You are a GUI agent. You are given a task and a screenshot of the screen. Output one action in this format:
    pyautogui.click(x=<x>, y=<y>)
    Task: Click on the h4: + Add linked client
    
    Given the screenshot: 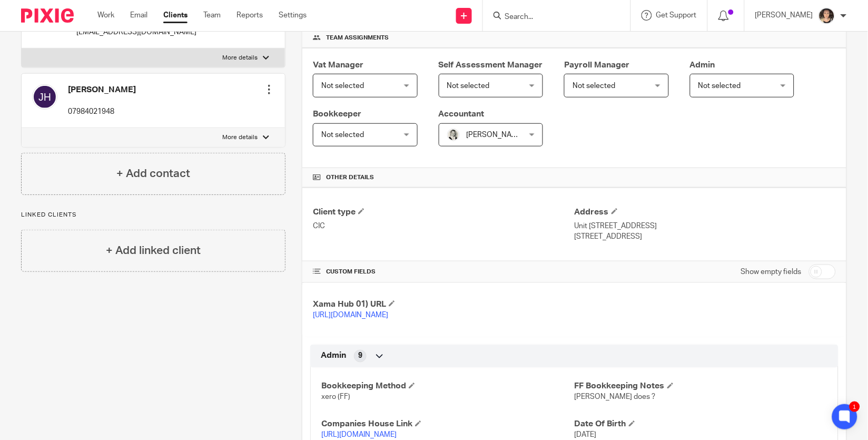 What is the action you would take?
    pyautogui.click(x=153, y=251)
    